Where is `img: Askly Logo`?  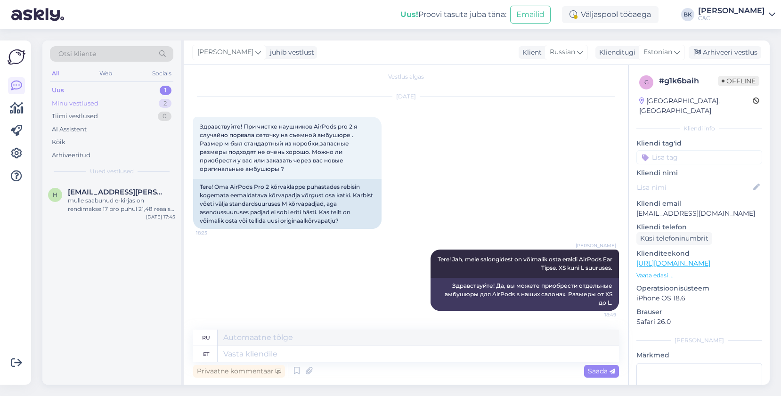 img: Askly Logo is located at coordinates (16, 57).